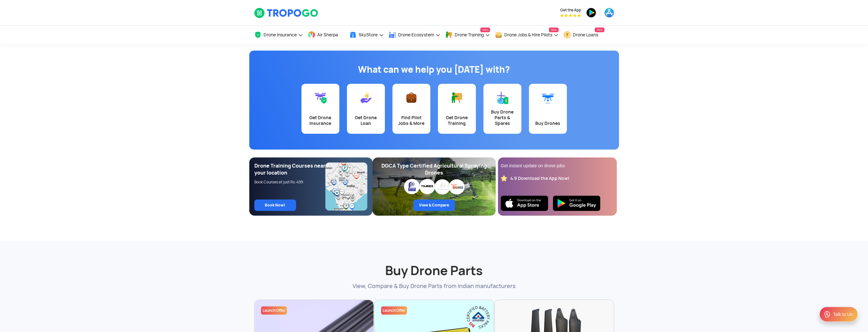  What do you see at coordinates (321, 98) in the screenshot?
I see `img: Get Drone Insurance` at bounding box center [321, 98].